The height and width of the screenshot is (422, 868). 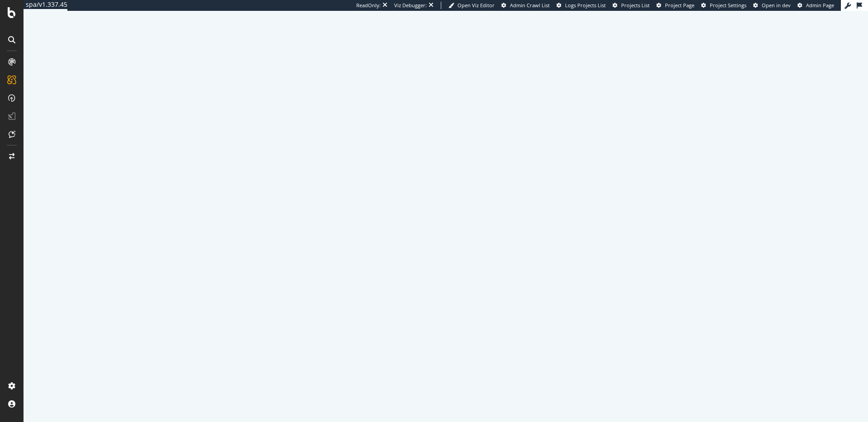 I want to click on span: Admin Page, so click(x=820, y=5).